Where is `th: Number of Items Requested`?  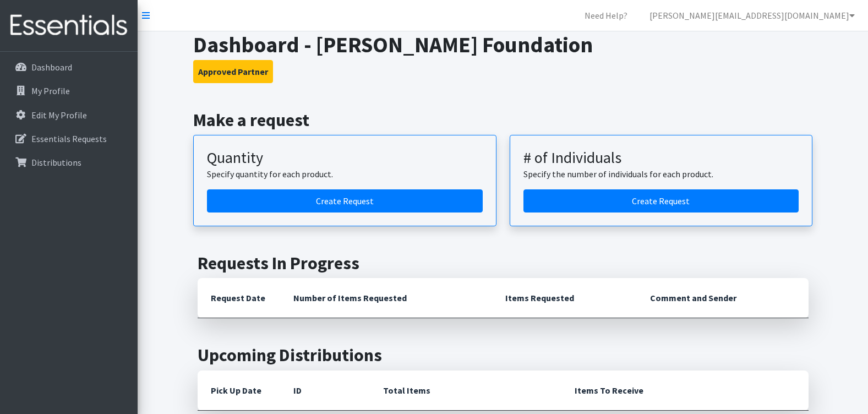
th: Number of Items Requested is located at coordinates (386, 298).